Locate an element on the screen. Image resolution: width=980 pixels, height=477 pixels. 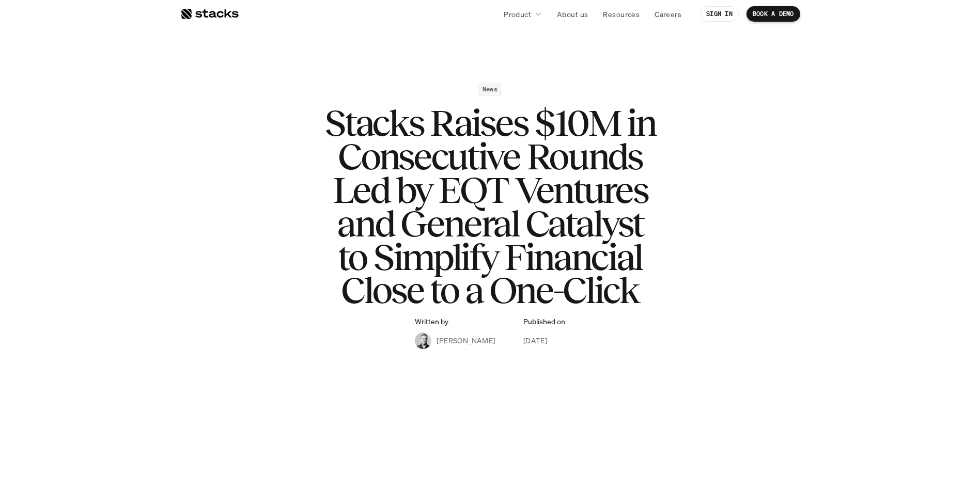
p: BOOK A DEMO is located at coordinates (773, 14).